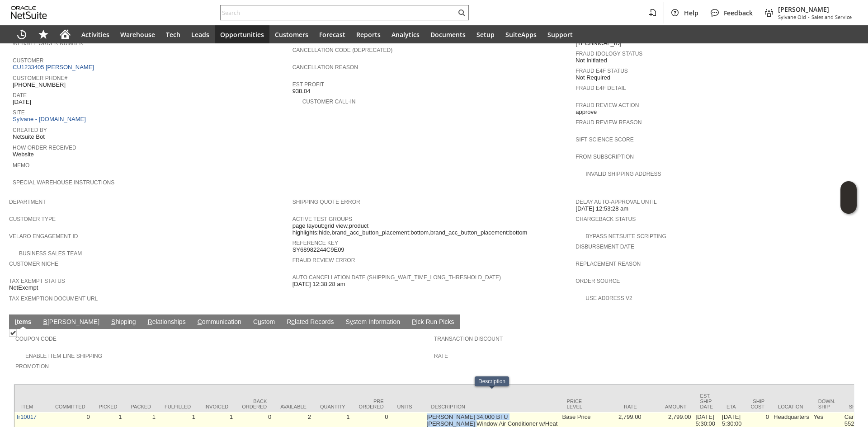  What do you see at coordinates (150, 322) in the screenshot?
I see `span: R` at bounding box center [150, 322].